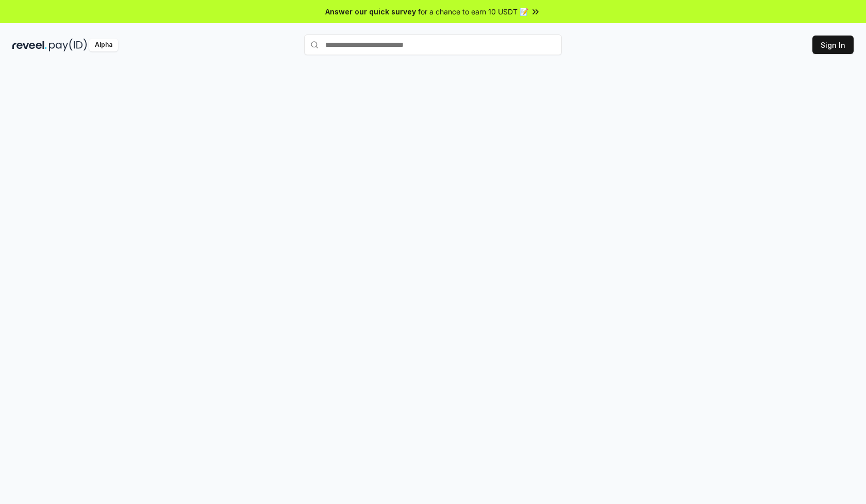 The width and height of the screenshot is (866, 504). What do you see at coordinates (104, 45) in the screenshot?
I see `div: Alpha` at bounding box center [104, 45].